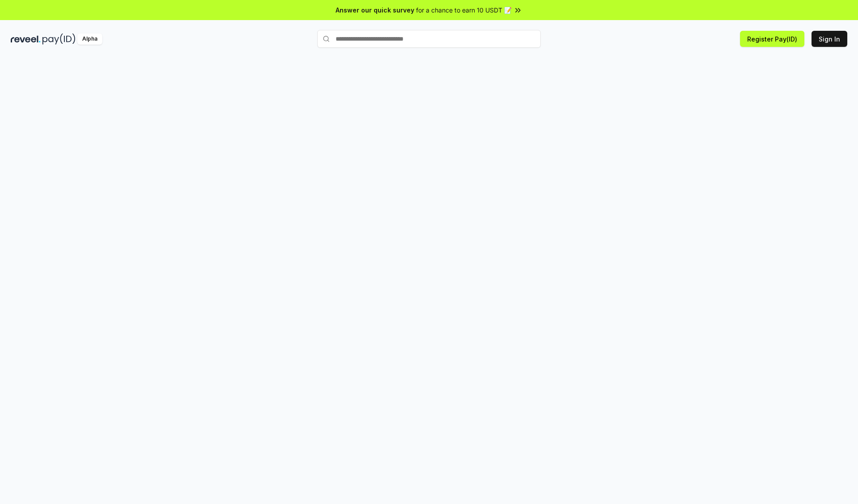 The height and width of the screenshot is (504, 858). What do you see at coordinates (59, 39) in the screenshot?
I see `img: pay_id` at bounding box center [59, 39].